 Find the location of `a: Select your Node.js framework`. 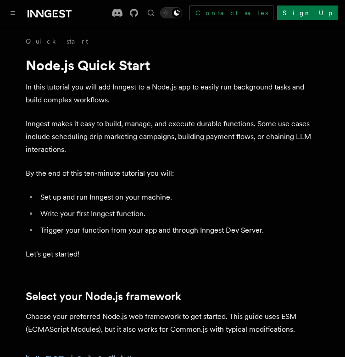

a: Select your Node.js framework is located at coordinates (103, 296).